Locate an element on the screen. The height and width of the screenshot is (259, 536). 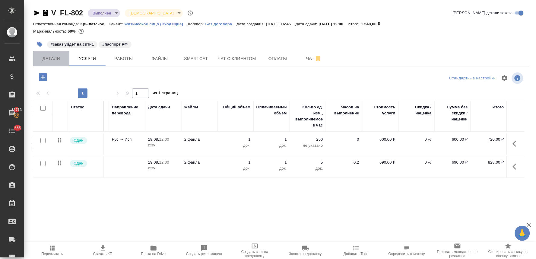
button: Добавить тэг is located at coordinates (40, 44).